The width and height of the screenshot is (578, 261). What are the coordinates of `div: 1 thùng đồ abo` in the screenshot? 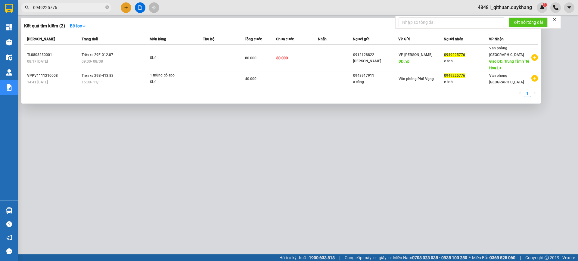 It's located at (172, 76).